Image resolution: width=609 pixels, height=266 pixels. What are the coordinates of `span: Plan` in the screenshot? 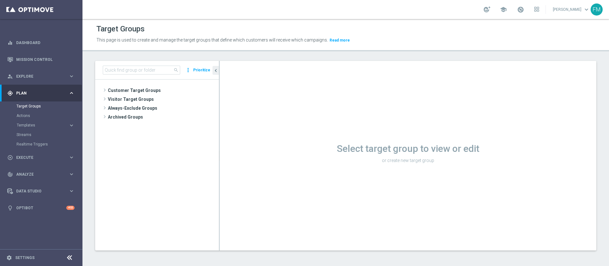 It's located at (42, 93).